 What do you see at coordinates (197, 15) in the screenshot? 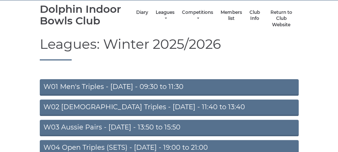
I see `a: Competitions` at bounding box center [197, 15].